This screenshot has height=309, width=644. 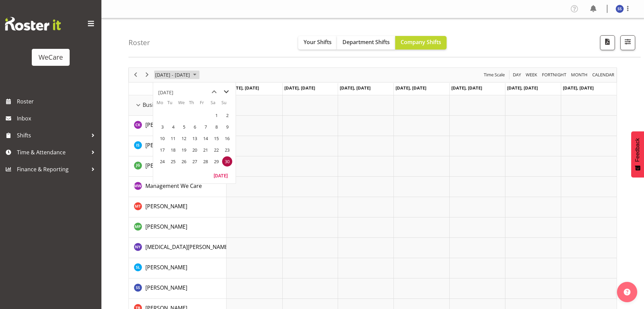 What do you see at coordinates (173, 161) in the screenshot?
I see `span: Tuesday, June 25, 2024` at bounding box center [173, 161].